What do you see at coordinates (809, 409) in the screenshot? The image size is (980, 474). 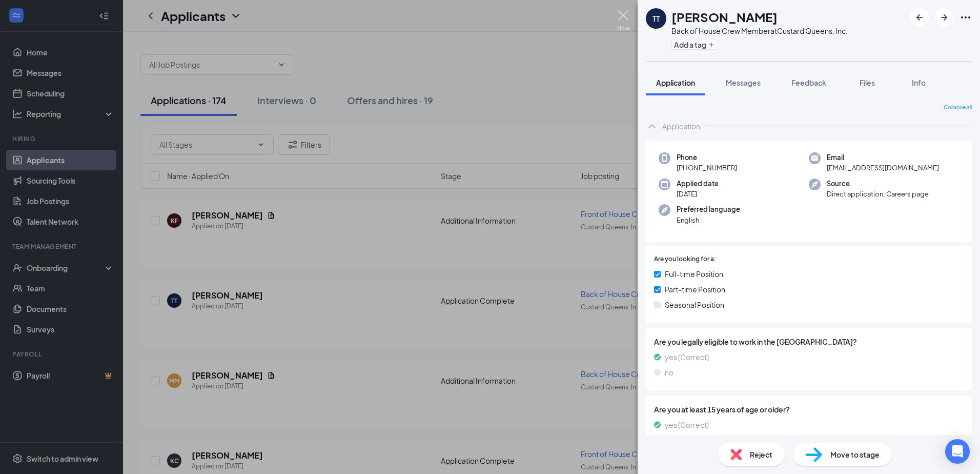 I see `span: Are you at least 15 years of age or older?` at bounding box center [809, 409].